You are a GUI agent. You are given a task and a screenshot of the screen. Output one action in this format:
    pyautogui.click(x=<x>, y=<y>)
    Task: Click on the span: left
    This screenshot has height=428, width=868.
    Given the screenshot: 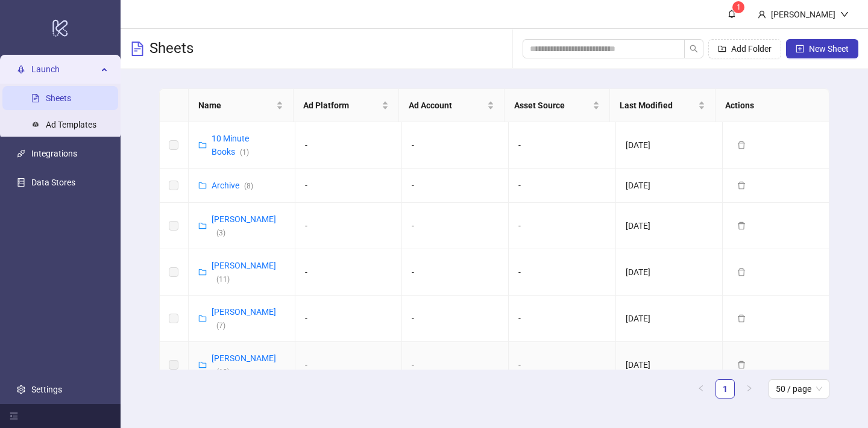 What is the action you would take?
    pyautogui.click(x=701, y=388)
    